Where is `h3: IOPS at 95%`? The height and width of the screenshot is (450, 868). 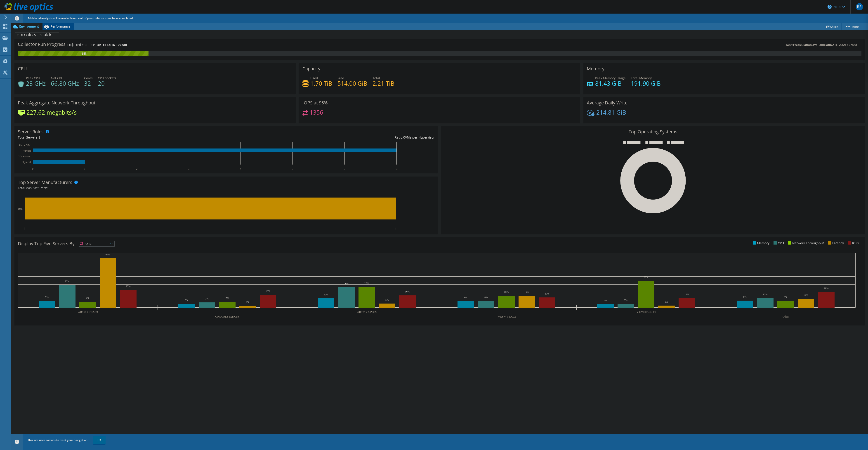
h3: IOPS at 95% is located at coordinates (315, 103).